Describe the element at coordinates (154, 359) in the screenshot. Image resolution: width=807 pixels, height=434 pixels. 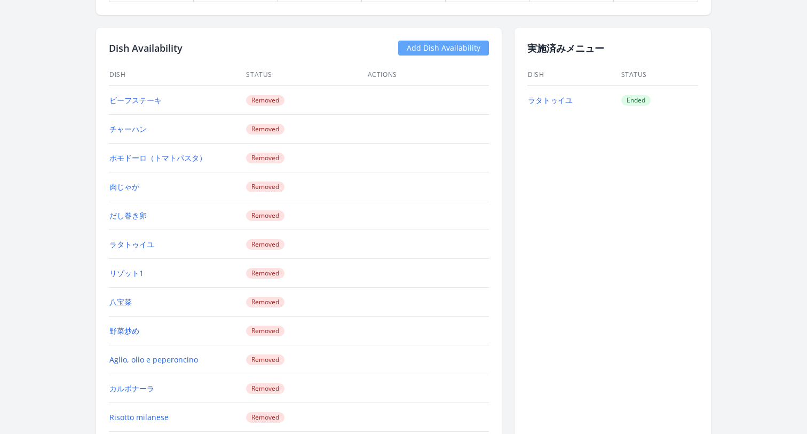
I see `a: Aglio, olio e peperoncino` at that location.